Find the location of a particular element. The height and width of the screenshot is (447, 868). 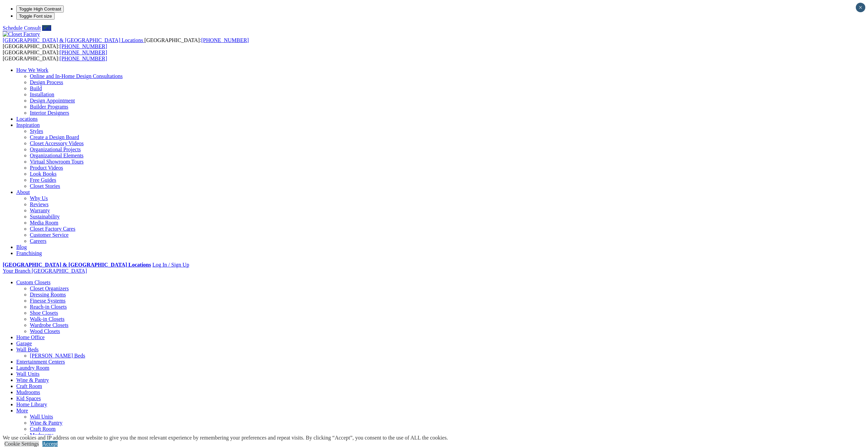

a: Virtual Showroom Tours is located at coordinates (57, 162).